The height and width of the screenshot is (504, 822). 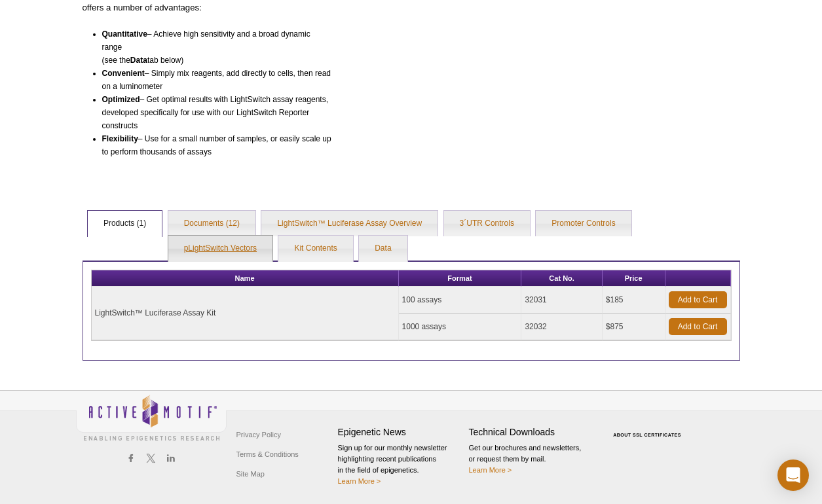 What do you see at coordinates (250, 474) in the screenshot?
I see `a: Site Map` at bounding box center [250, 474].